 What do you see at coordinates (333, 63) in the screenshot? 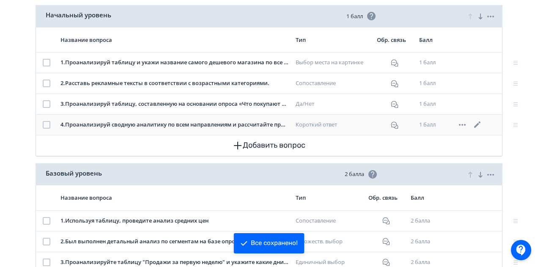
I see `div: Выбор места на картинке` at bounding box center [333, 63].